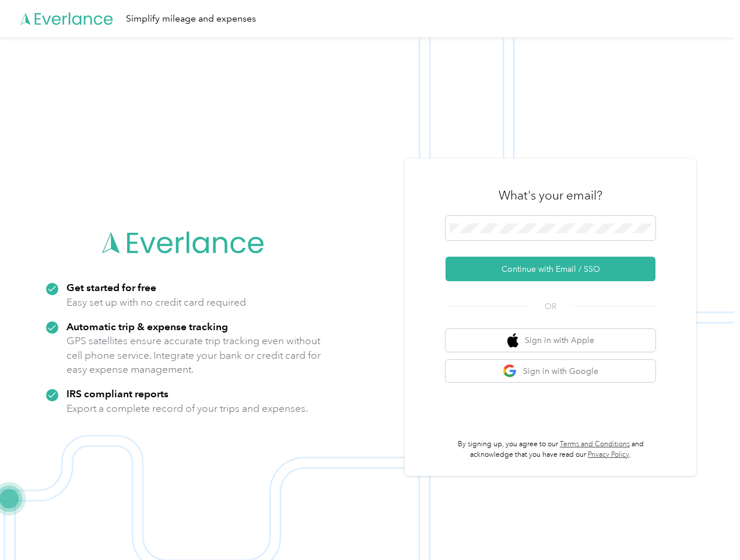 The width and height of the screenshot is (740, 560). What do you see at coordinates (147, 327) in the screenshot?
I see `strong: Automatic trip & expense tracking` at bounding box center [147, 327].